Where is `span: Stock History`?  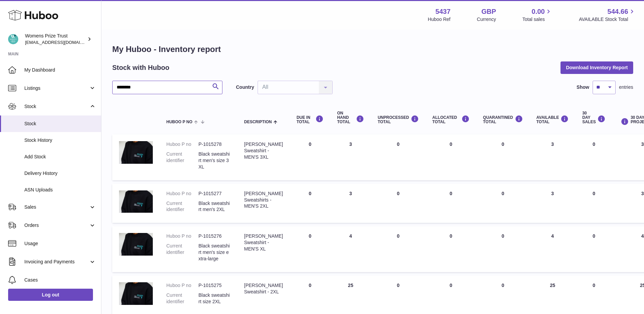 span: Stock History is located at coordinates (60, 140).